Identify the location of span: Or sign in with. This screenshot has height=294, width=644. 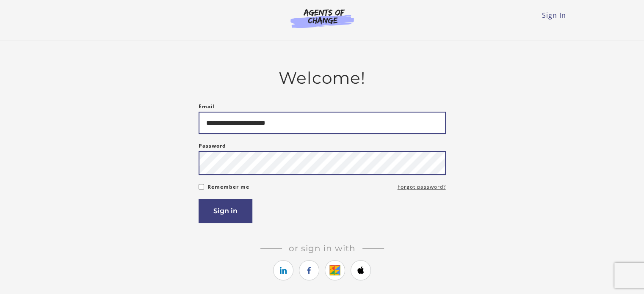
(322, 248).